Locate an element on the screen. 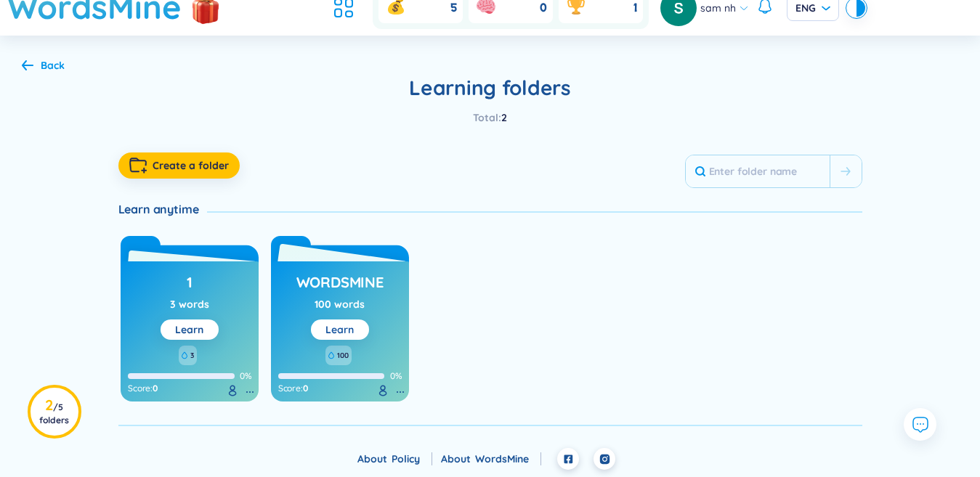  h2: Learning folders is located at coordinates (490, 88).